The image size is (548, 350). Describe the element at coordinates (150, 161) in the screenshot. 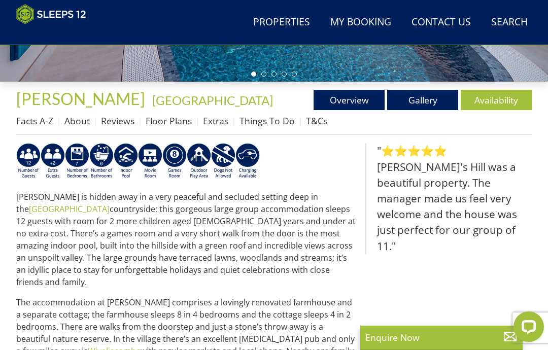

I see `img: AD_4nXf5HeMvqMpcZ0fO9nf7YF2EIlv0l3oTPRmiQvOQ93g4dO1Y4zXKGJcBE5M2T8mhAf-smX-gudfzQQnK9-uH4PEbWu2YP...` at that location.